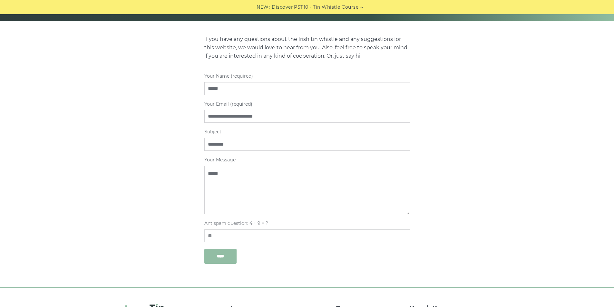  I want to click on form: Contact form, so click(307, 169).